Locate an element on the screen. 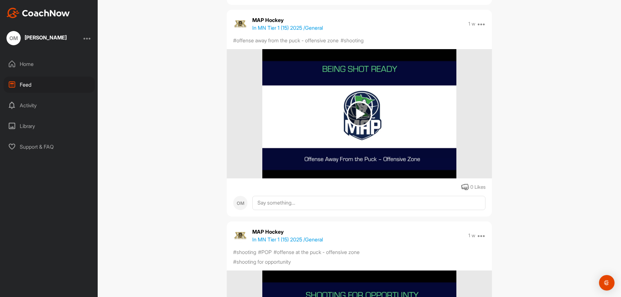  img: CoachNow is located at coordinates (38, 13).